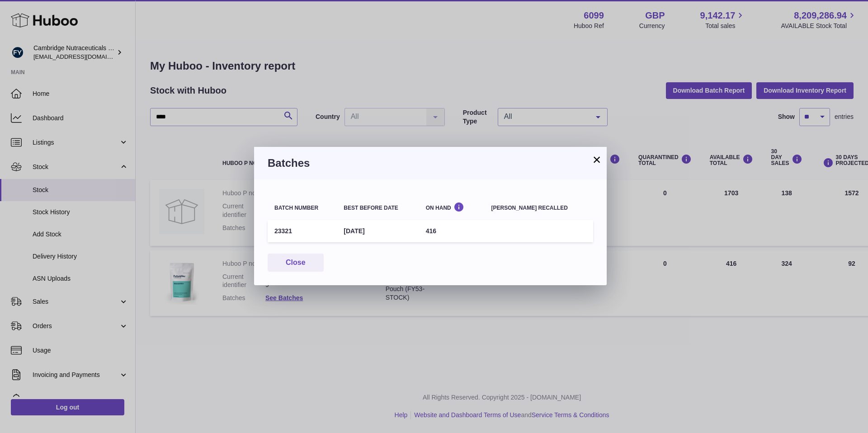 This screenshot has height=433, width=868. Describe the element at coordinates (302, 208) in the screenshot. I see `div: Batch number` at that location.